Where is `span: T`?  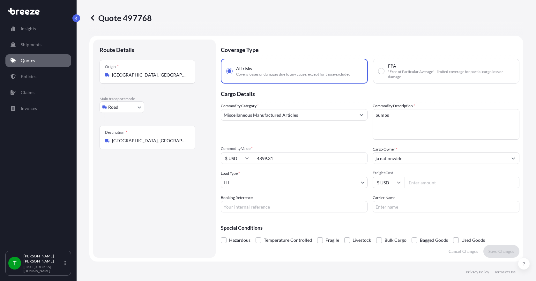 span: T is located at coordinates (15, 263).